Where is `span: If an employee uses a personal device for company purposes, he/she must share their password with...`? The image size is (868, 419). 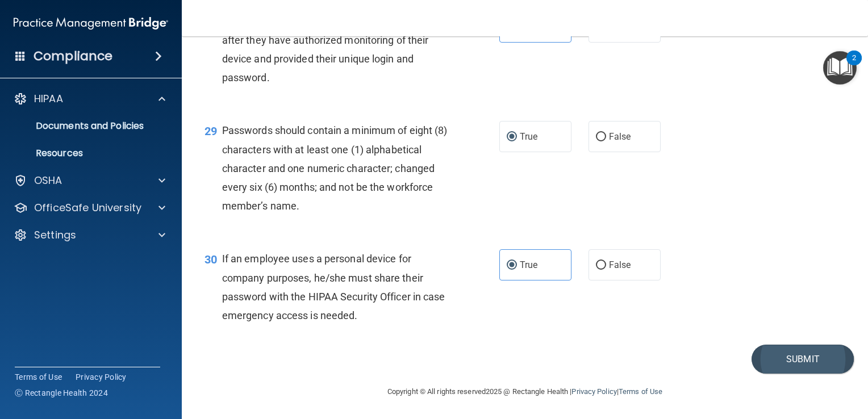
span: If an employee uses a personal device for company purposes, he/she must share their password with... is located at coordinates (334, 286).